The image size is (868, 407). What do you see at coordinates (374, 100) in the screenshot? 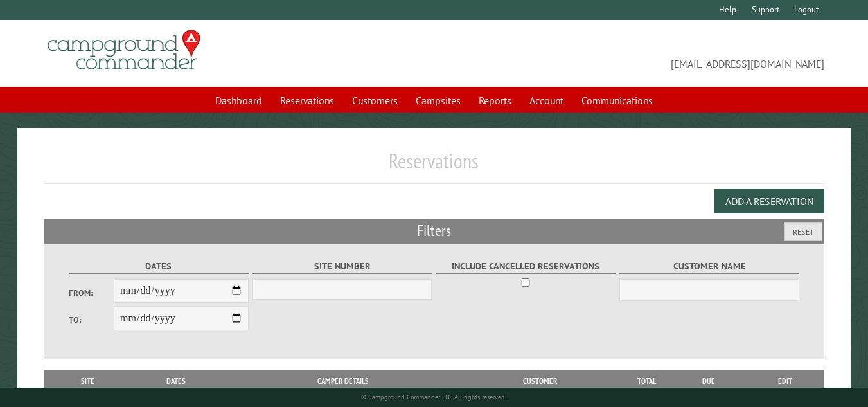
I see `a: Customers` at bounding box center [374, 100].